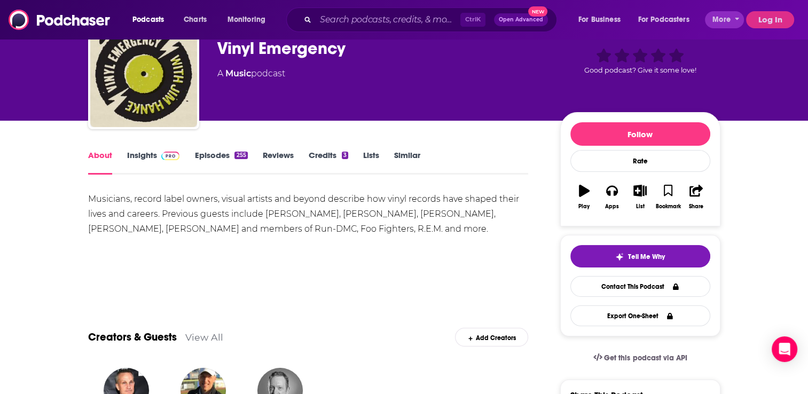 This screenshot has height=394, width=808. Describe the element at coordinates (612, 197) in the screenshot. I see `button: Apps` at that location.